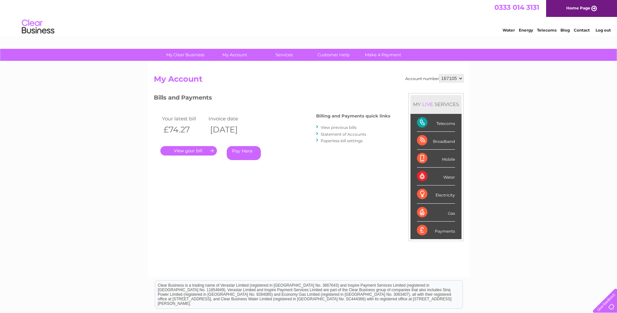  Describe the element at coordinates (333, 55) in the screenshot. I see `a: Customer Help` at that location.